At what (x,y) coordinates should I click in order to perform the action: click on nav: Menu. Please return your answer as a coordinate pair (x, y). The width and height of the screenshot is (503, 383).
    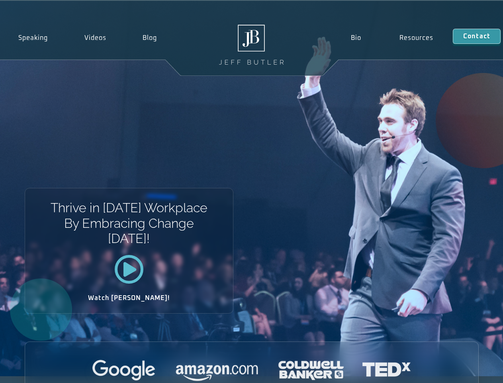
    Looking at the image, I should click on (392, 38).